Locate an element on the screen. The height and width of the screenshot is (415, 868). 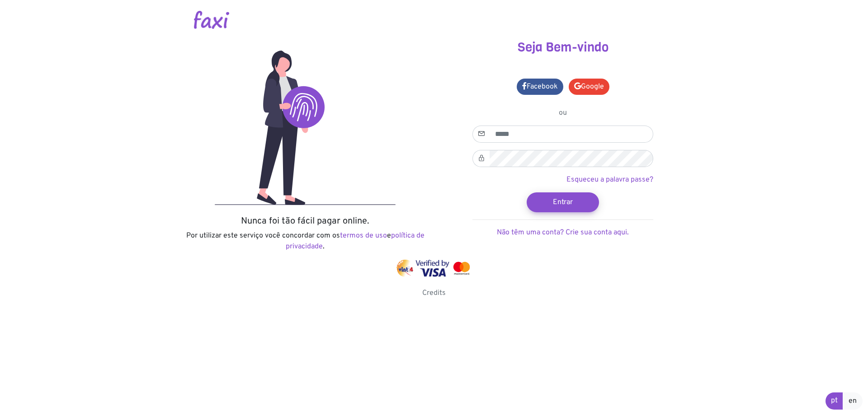
a: pt is located at coordinates (834, 401).